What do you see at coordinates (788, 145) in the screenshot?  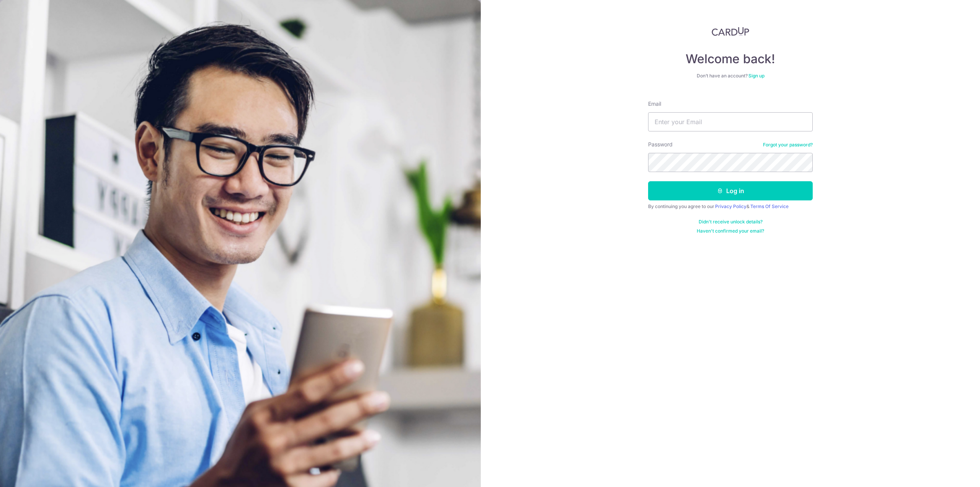 I see `a: Forgot your password?` at bounding box center [788, 145].